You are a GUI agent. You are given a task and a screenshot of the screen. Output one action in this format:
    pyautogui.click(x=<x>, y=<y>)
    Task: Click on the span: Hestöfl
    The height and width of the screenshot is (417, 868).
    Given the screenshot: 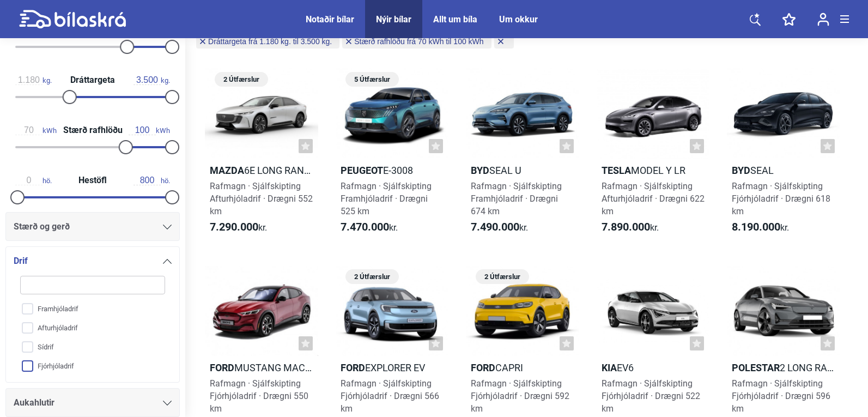 What is the action you would take?
    pyautogui.click(x=92, y=180)
    